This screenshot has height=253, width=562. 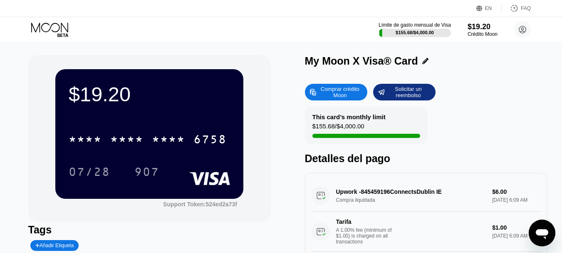 I want to click on div: Añadir Etiqueta, so click(x=55, y=245).